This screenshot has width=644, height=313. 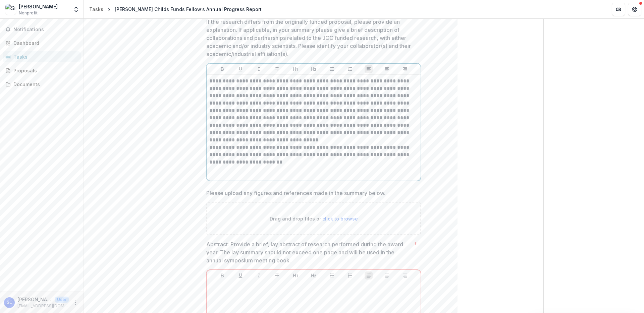 I want to click on img: Siyu Chen, so click(x=11, y=9).